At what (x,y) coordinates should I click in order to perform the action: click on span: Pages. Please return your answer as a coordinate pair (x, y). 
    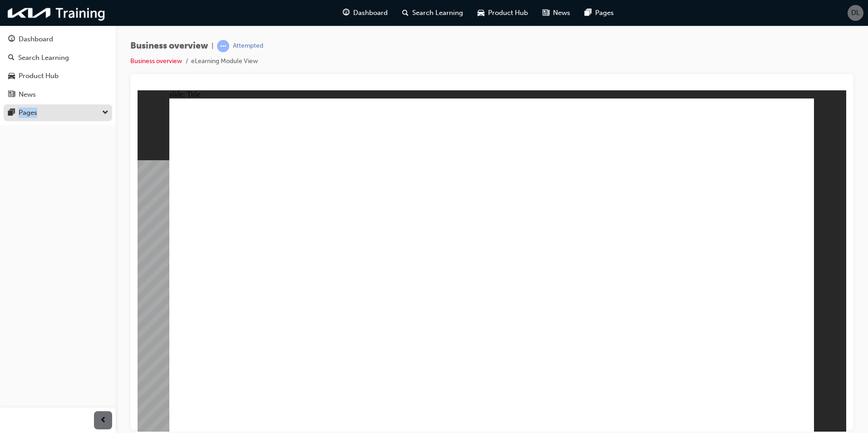
    Looking at the image, I should click on (604, 13).